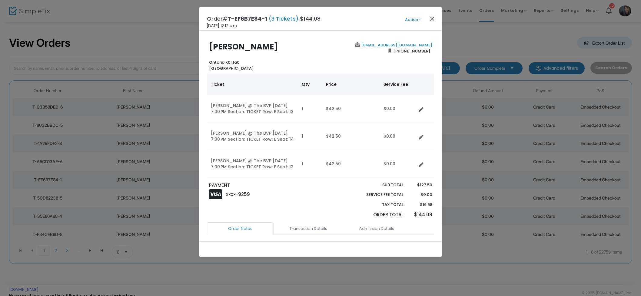 The image size is (641, 296). I want to click on p: Service Fee Total, so click(378, 195).